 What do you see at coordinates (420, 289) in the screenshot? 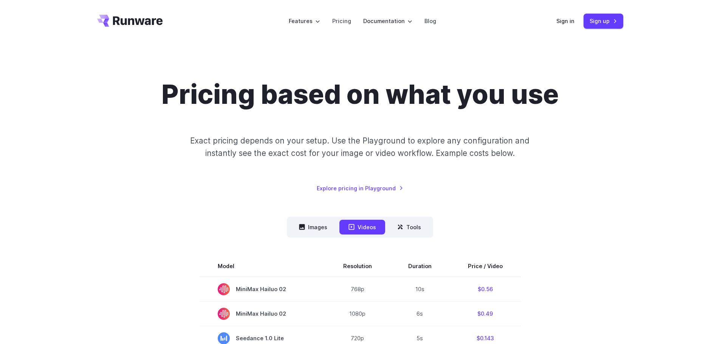
I see `td: 10s` at bounding box center [420, 289].